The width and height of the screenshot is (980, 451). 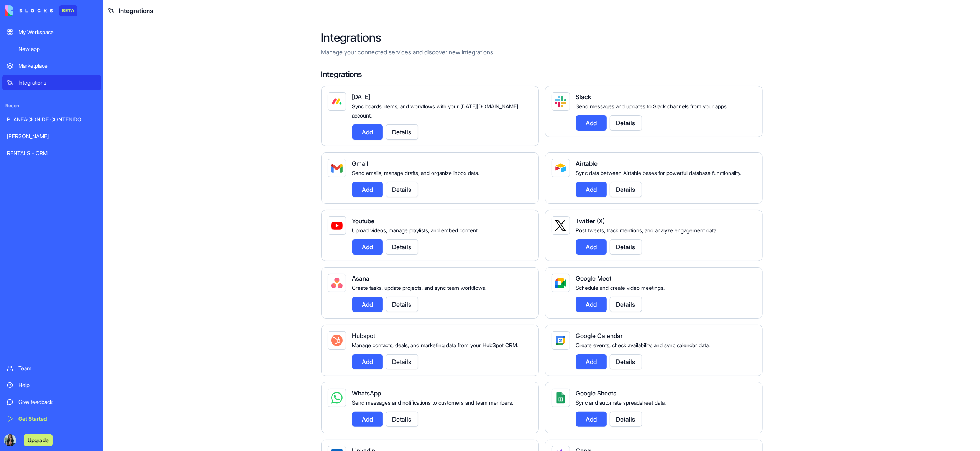 I want to click on div: New app, so click(x=58, y=49).